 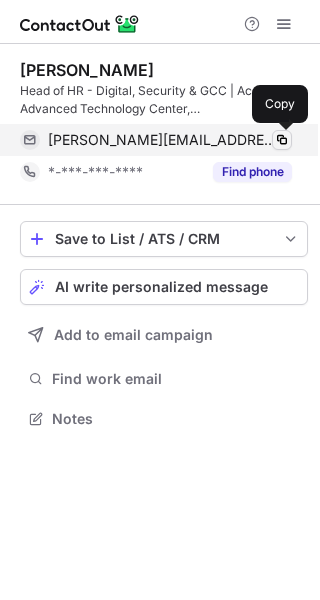 What do you see at coordinates (164, 287) in the screenshot?
I see `button: AI write personalized message` at bounding box center [164, 287].